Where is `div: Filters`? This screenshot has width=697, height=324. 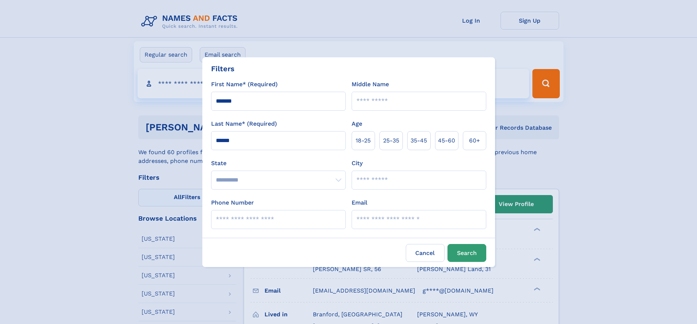
div: Filters is located at coordinates (223, 69).